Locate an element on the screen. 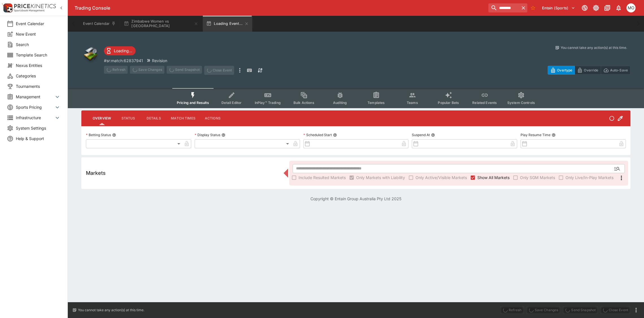 This screenshot has height=318, width=644. button: Loading Event... is located at coordinates (228, 24).